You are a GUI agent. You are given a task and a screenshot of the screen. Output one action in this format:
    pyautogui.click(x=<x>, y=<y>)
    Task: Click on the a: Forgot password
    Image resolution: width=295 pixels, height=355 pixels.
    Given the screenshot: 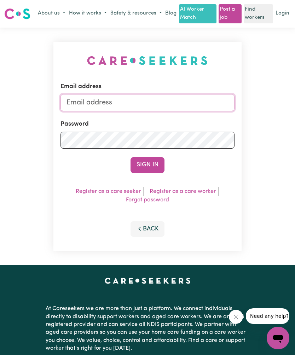 What is the action you would take?
    pyautogui.click(x=148, y=200)
    